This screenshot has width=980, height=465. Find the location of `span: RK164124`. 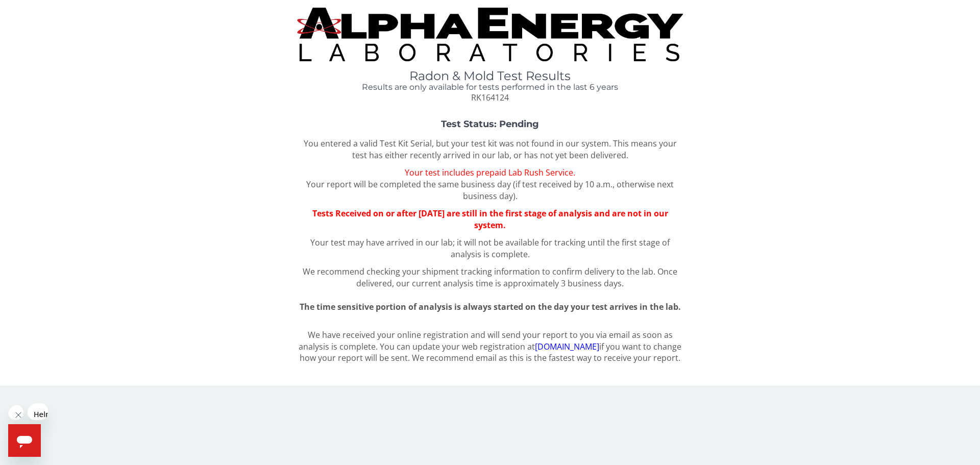

span: RK164124 is located at coordinates (490, 97).